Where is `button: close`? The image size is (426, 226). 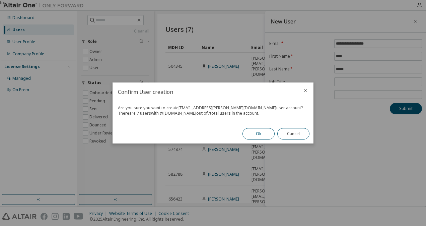
button: close is located at coordinates (306, 90).